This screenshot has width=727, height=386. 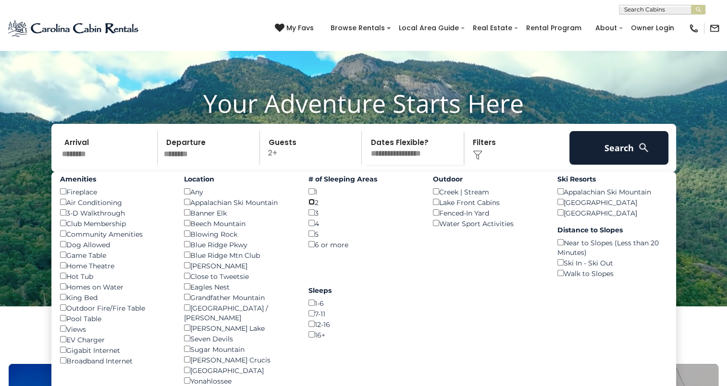 What do you see at coordinates (363, 314) in the screenshot?
I see `div: 7-11` at bounding box center [363, 314].